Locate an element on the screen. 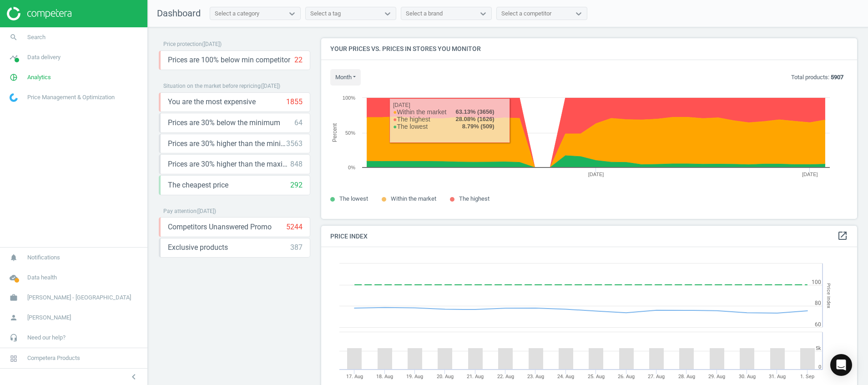  i: notifications is located at coordinates (14, 257).